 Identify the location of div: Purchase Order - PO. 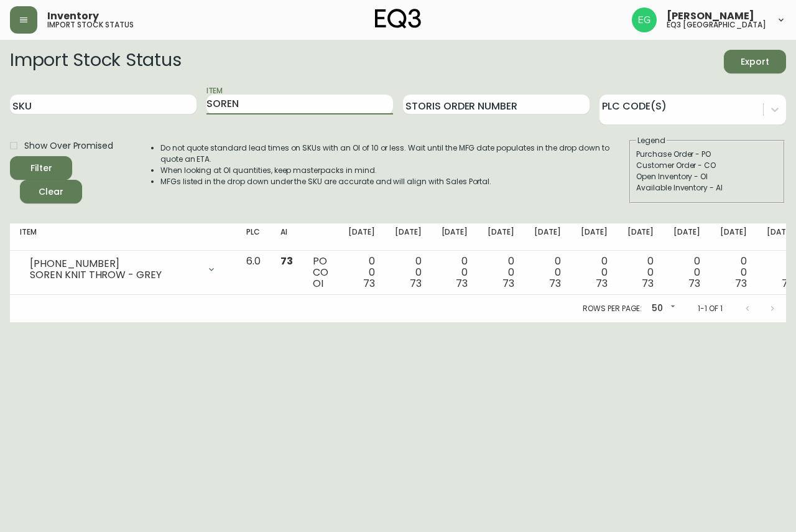
(707, 154).